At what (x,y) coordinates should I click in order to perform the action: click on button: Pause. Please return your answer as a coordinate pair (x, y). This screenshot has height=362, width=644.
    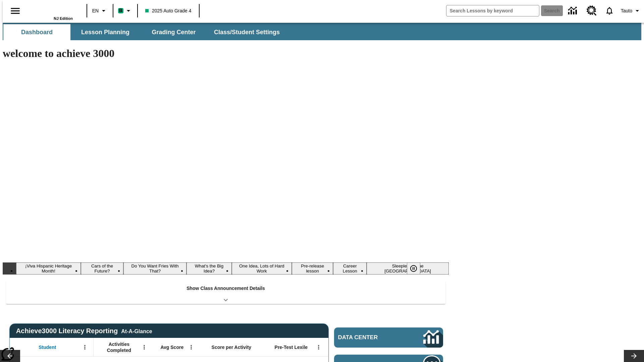
    Looking at the image, I should click on (414, 268).